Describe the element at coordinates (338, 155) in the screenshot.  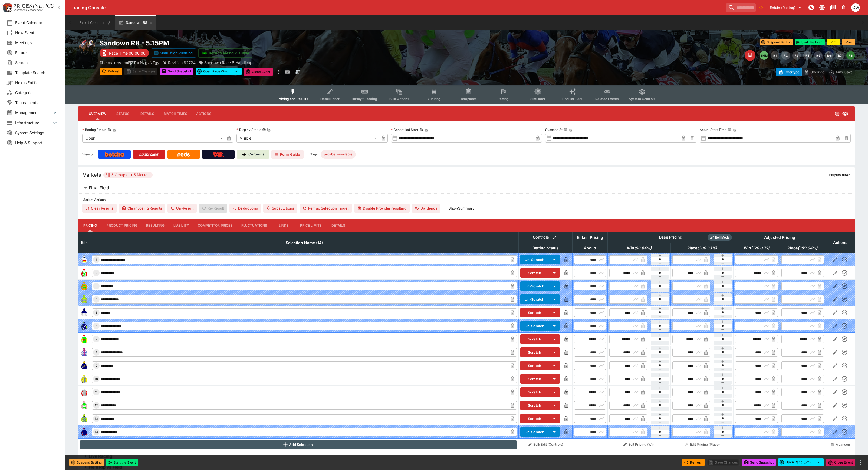
I see `div: Betting Target: cerberus` at that location.